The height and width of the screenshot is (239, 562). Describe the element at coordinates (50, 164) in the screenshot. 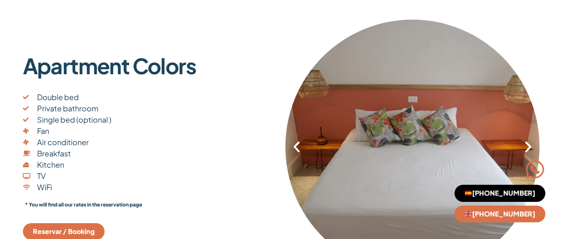

I see `span: Kitchen` at that location.